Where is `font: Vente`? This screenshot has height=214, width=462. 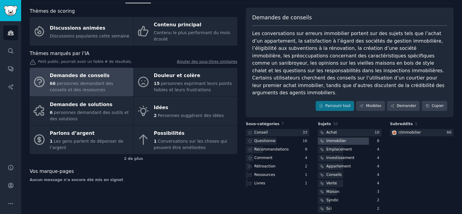 font: Vente is located at coordinates (332, 183).